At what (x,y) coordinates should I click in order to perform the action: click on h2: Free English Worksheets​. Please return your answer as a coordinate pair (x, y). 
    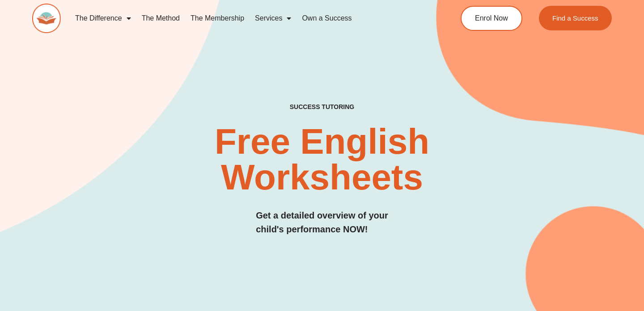
    Looking at the image, I should click on (322, 159).